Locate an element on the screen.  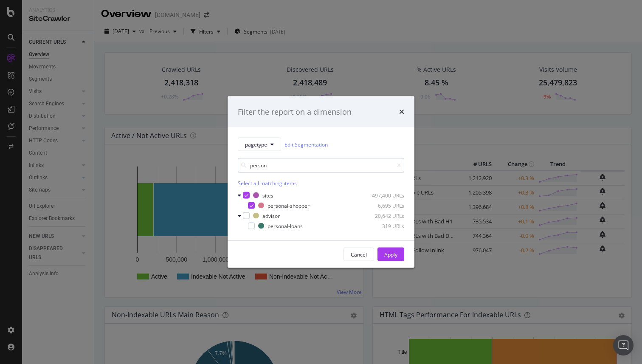
div: 6,695 URLs is located at coordinates (384, 205).